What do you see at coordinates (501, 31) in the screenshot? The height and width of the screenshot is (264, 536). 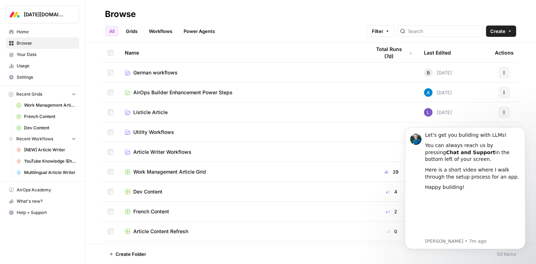 I see `button: Create` at bounding box center [501, 31].